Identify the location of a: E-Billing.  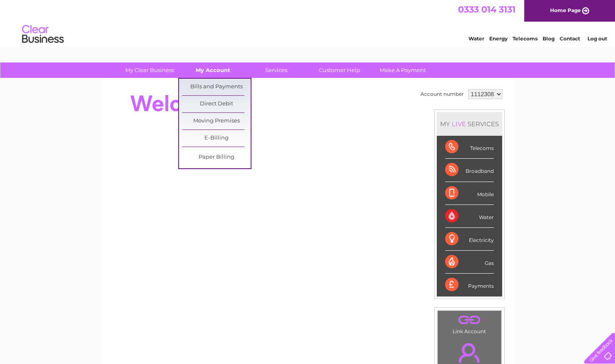
(216, 138).